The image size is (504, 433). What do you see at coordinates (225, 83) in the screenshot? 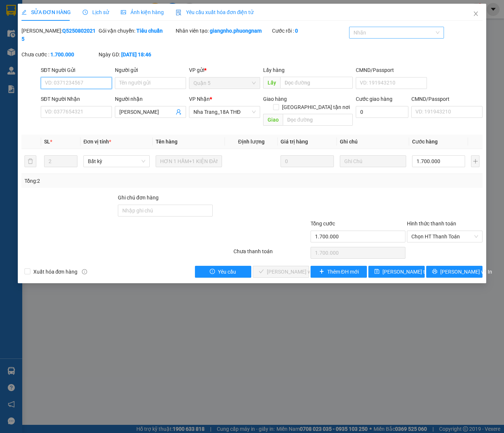
I see `span: Quận 5` at bounding box center [225, 83].